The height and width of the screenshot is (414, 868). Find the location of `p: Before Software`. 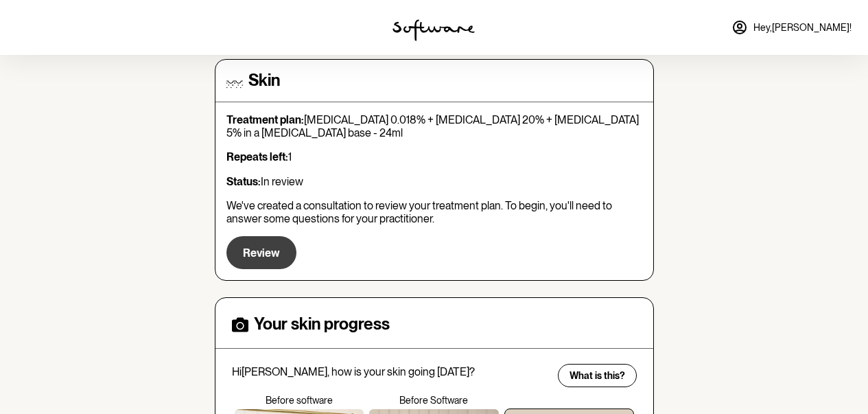

p: Before Software is located at coordinates (433, 400).